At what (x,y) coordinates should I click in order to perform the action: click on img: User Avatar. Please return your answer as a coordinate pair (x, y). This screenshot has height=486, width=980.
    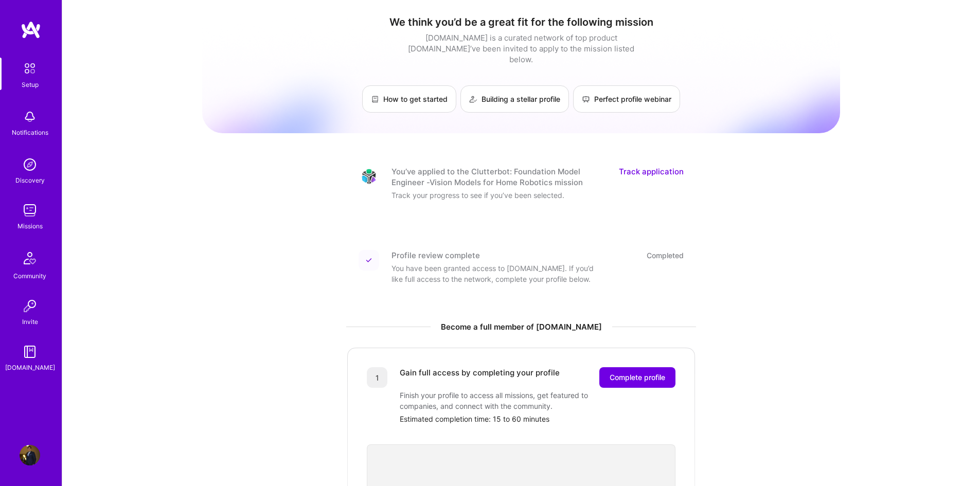
    Looking at the image, I should click on (30, 455).